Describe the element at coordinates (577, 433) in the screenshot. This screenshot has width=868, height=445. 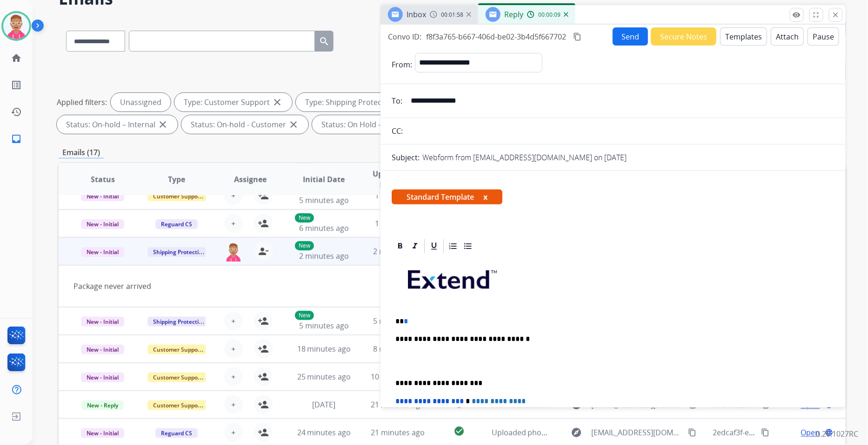
I see `mat-icon: explore` at that location.